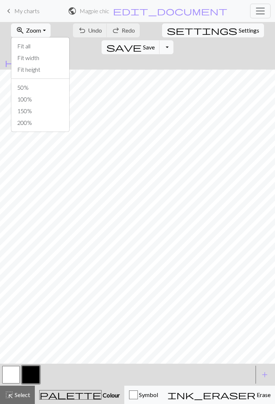 The height and width of the screenshot is (404, 275). What do you see at coordinates (72, 11) in the screenshot?
I see `span: public` at bounding box center [72, 11].